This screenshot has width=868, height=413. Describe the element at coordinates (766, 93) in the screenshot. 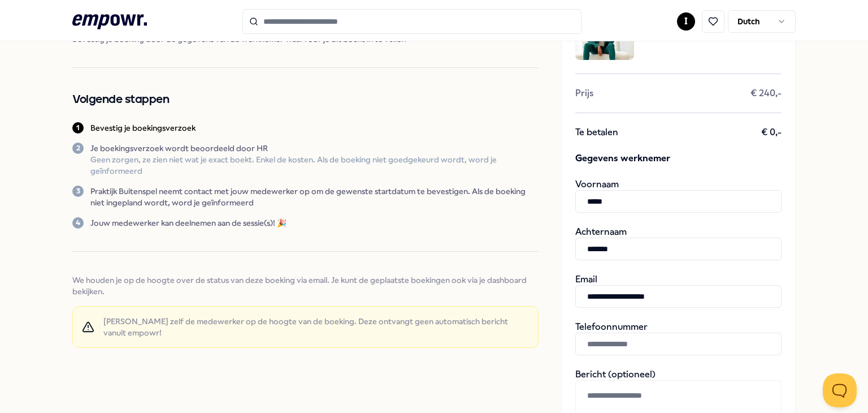

I see `span: € 240,-` at that location.